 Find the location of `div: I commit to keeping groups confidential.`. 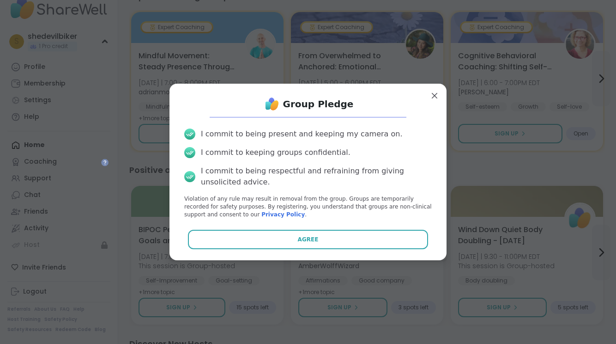

div: I commit to keeping groups confidential. is located at coordinates (276, 152).